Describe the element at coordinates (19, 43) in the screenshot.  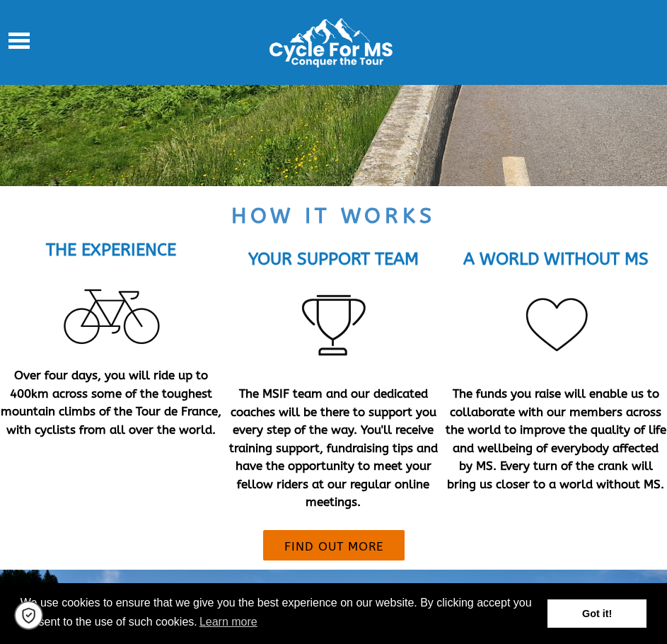
I see `button: Main Menu` at that location.